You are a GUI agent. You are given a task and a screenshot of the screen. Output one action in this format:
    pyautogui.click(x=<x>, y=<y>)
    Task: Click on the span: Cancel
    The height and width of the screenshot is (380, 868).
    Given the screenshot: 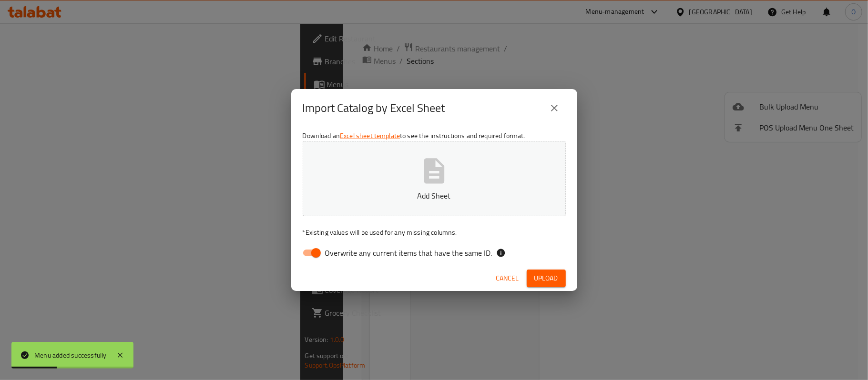 What is the action you would take?
    pyautogui.click(x=508, y=278)
    